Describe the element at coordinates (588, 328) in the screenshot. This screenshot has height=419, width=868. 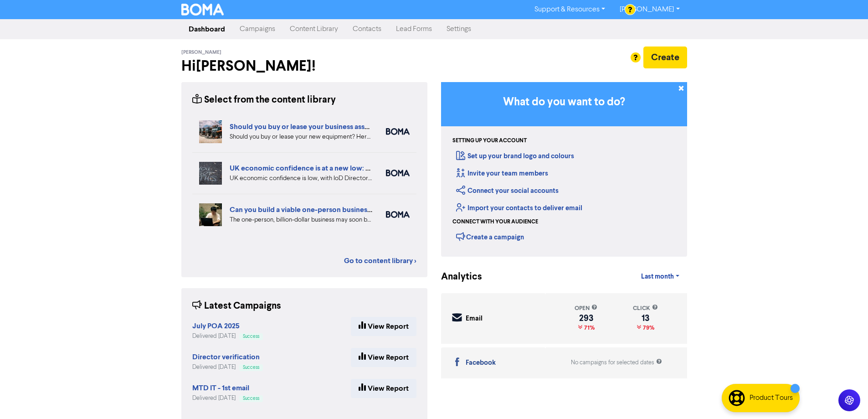
I see `span: 71%` at that location.